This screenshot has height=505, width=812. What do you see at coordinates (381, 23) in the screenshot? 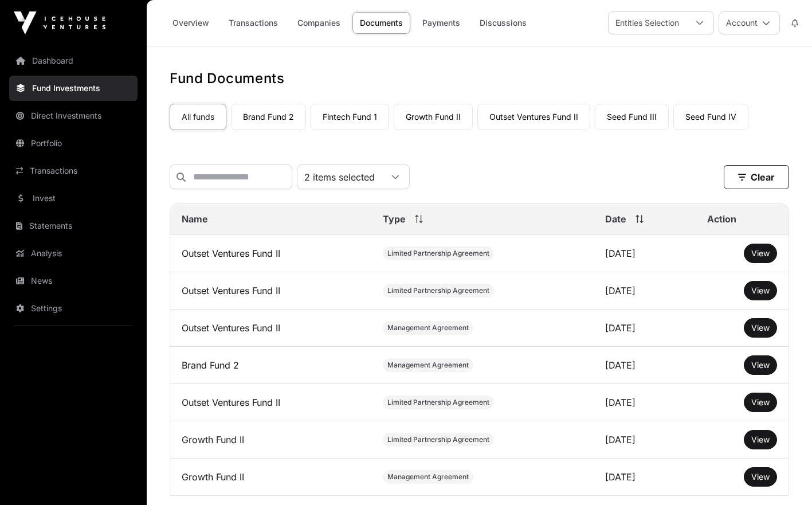
I see `a: Documents` at bounding box center [381, 23].